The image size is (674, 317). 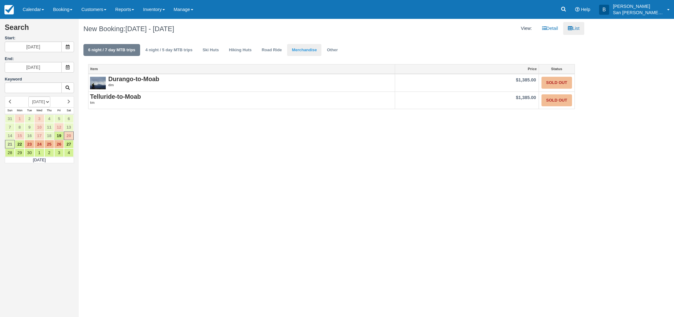 What do you see at coordinates (59, 111) in the screenshot?
I see `th: Fri` at bounding box center [59, 111].